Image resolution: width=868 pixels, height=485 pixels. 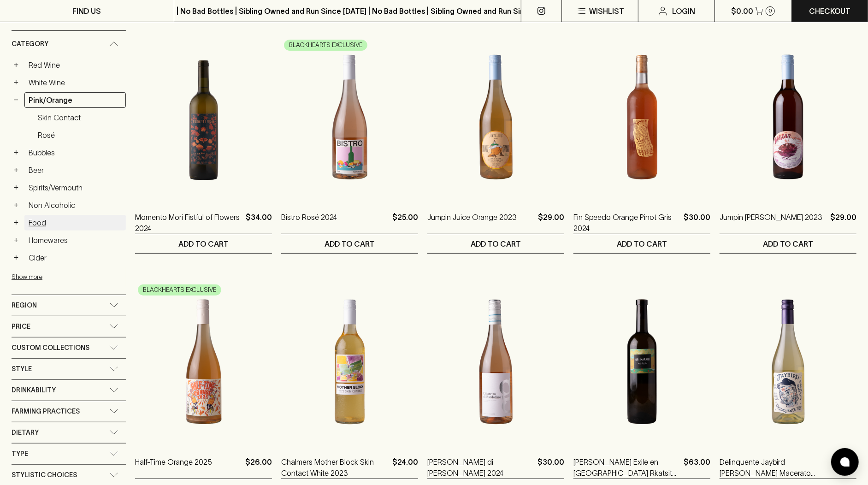 I want to click on div: Custom Collections, so click(x=69, y=348).